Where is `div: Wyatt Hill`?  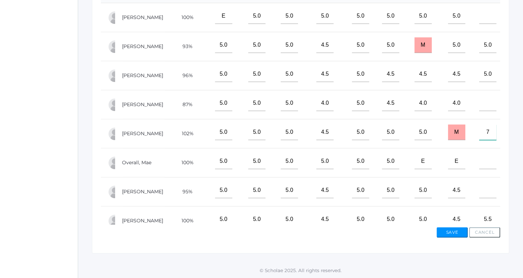 div: Wyatt Hill is located at coordinates (115, 47).